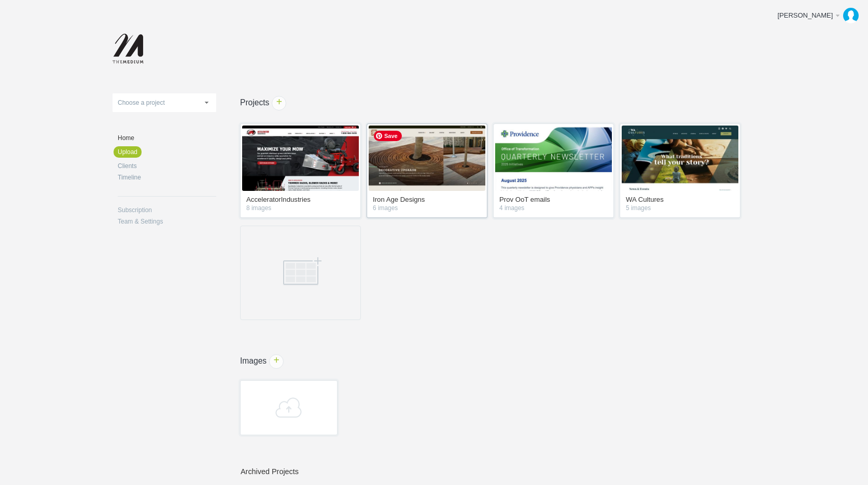  I want to click on em: 8 images, so click(300, 208).